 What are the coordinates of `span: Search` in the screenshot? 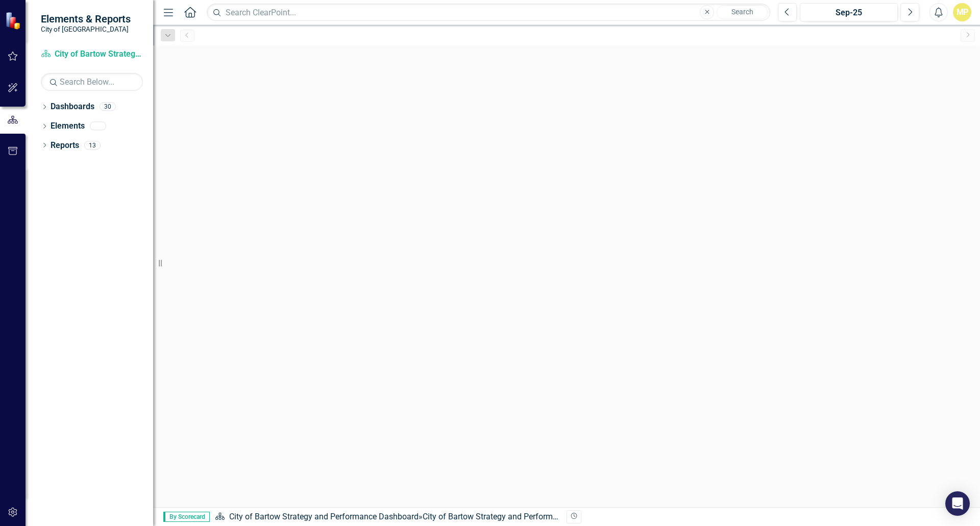 It's located at (742, 12).